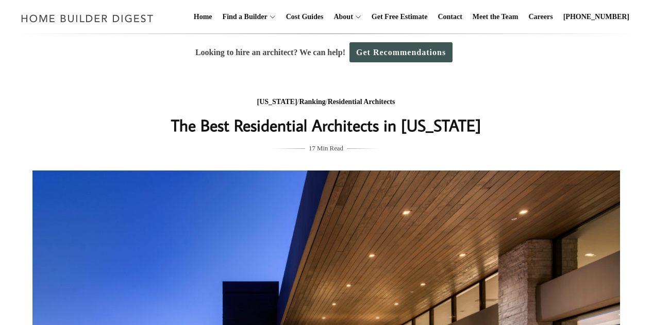  Describe the element at coordinates (449, 17) in the screenshot. I see `a: Contact` at that location.